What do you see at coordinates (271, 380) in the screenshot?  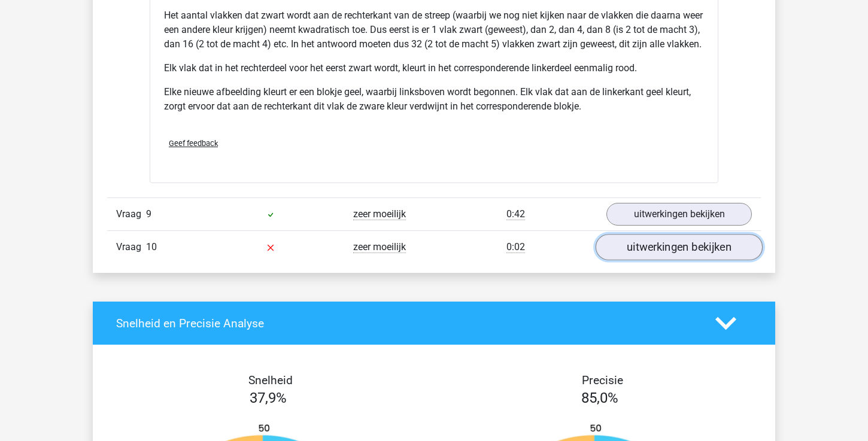 I see `h4: Snelheid` at bounding box center [271, 380].